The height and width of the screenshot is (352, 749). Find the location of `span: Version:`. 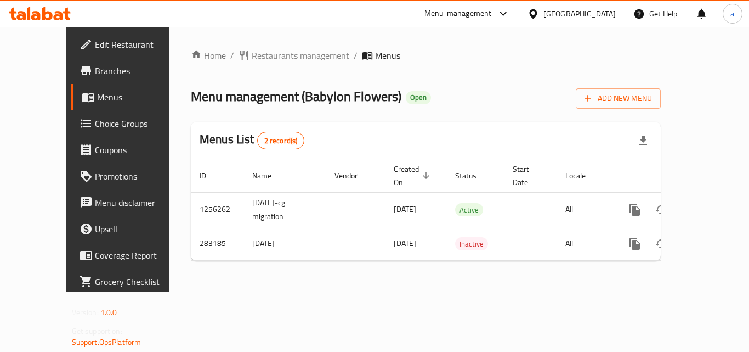

span: Version: is located at coordinates (85, 312).